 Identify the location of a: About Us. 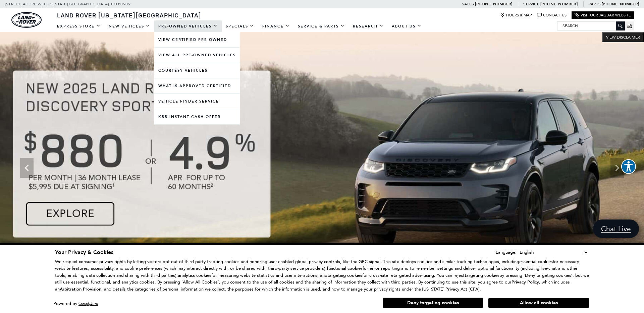
(406, 26).